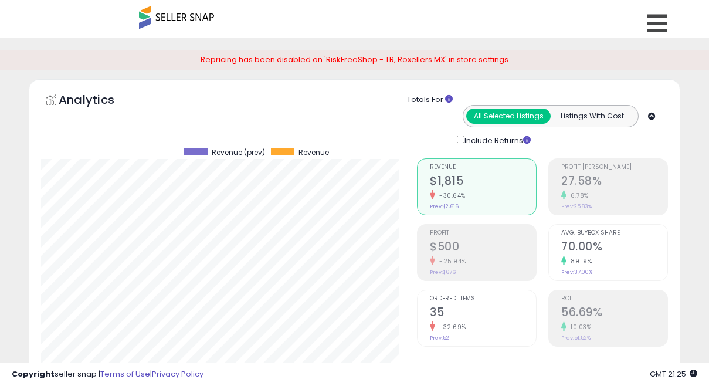 Image resolution: width=709 pixels, height=386 pixels. Describe the element at coordinates (107, 374) in the screenshot. I see `div: seller snap | |` at that location.